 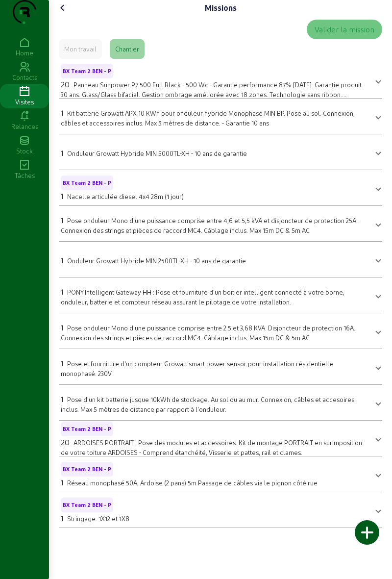 I want to click on span: Onduleur Growatt Hybride MIN 5000TL-XH - 10 ans de garantie, so click(x=157, y=153).